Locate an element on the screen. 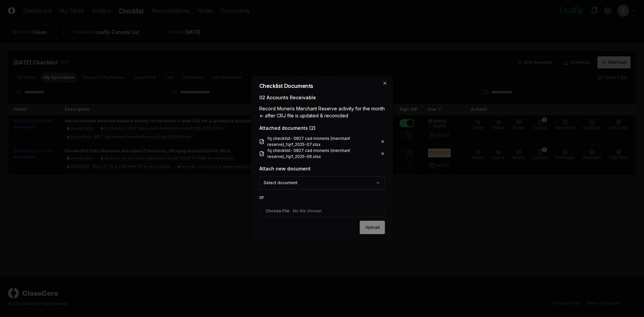 The image size is (644, 317). a: fq checklist- 0827 cad moneris (merchant reserve)_fqrf_2025-06.xlsx is located at coordinates (320, 153).